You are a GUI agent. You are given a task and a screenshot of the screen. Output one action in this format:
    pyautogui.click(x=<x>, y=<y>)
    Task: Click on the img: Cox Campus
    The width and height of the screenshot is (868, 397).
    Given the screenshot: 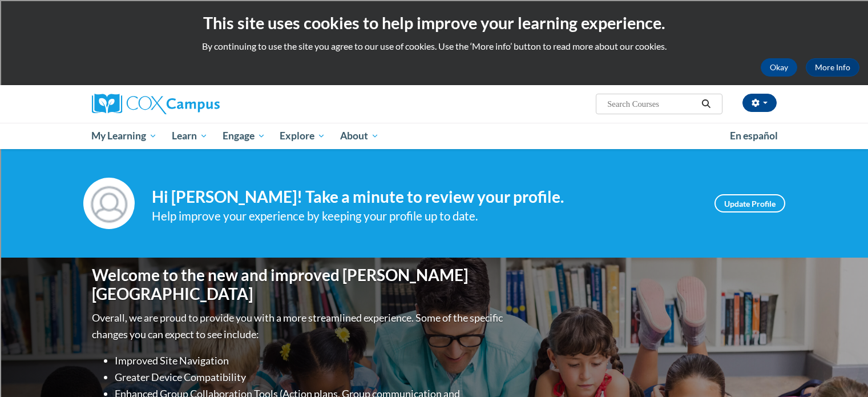 What is the action you would take?
    pyautogui.click(x=156, y=104)
    